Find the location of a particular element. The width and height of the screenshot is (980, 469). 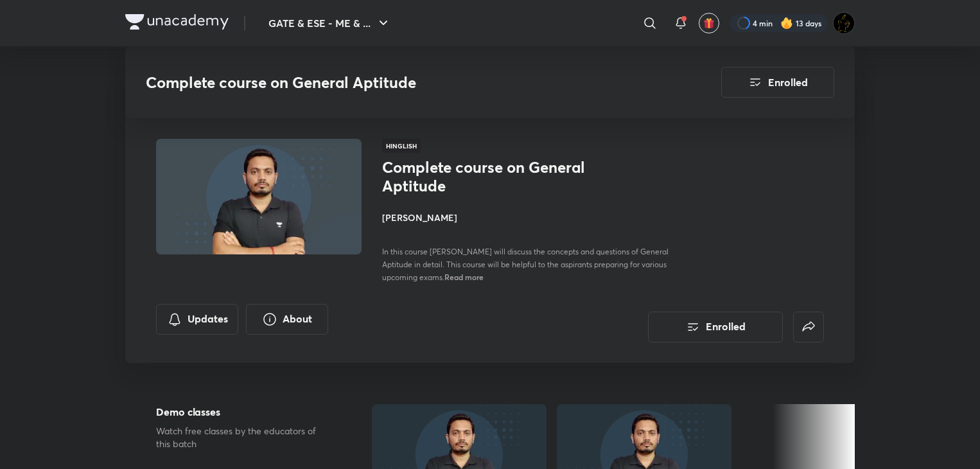

button: false is located at coordinates (809, 327).